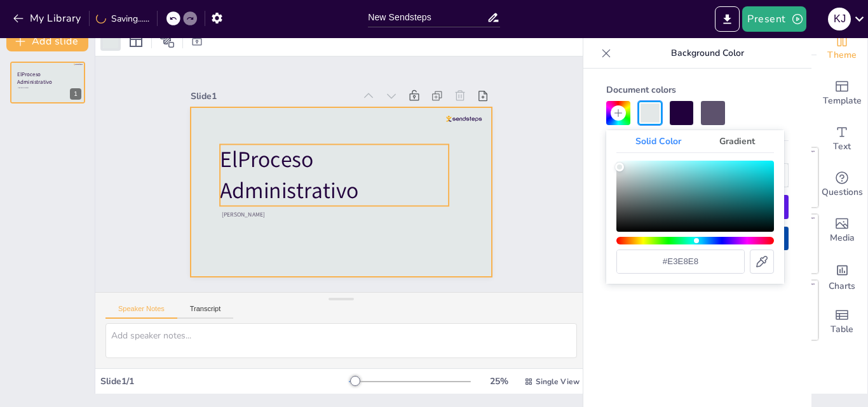  What do you see at coordinates (842, 231) in the screenshot?
I see `div: Add images, graphics, shapes or video` at bounding box center [842, 231].